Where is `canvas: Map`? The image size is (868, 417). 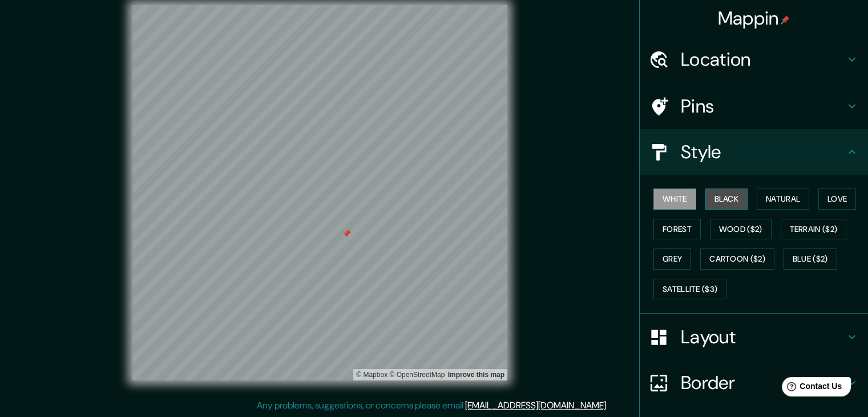
canvas: Map is located at coordinates (320, 192).